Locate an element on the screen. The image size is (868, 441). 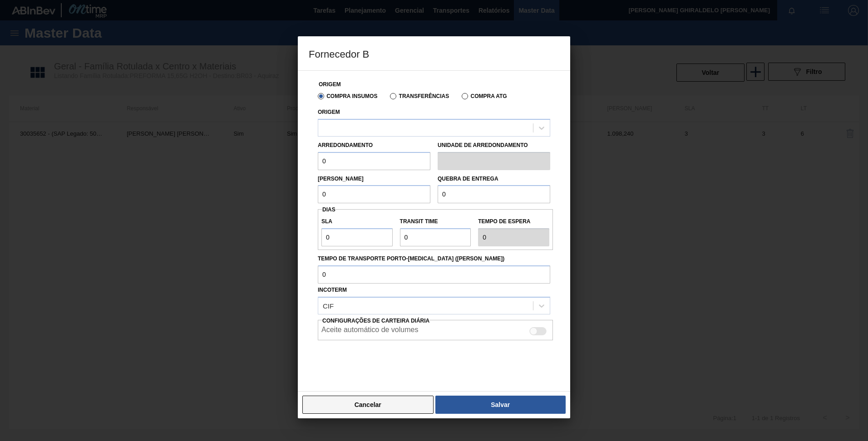
div: CIF is located at coordinates (328, 305).